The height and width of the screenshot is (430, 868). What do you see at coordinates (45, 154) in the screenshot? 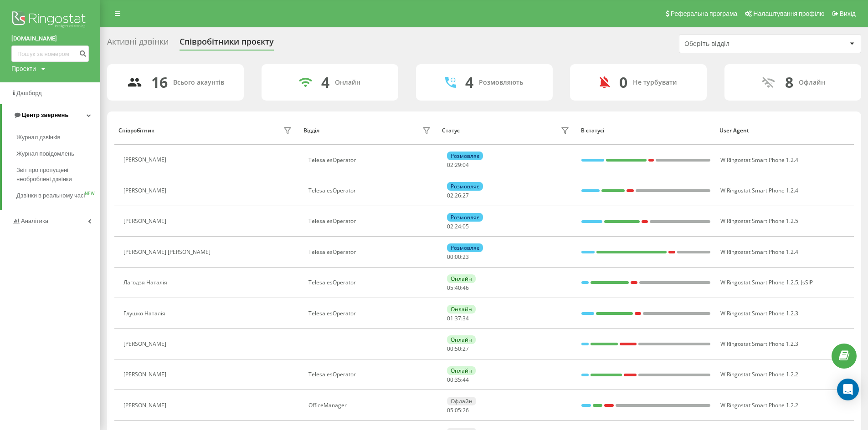
I see `span: Журнал повідомлень` at bounding box center [45, 154].